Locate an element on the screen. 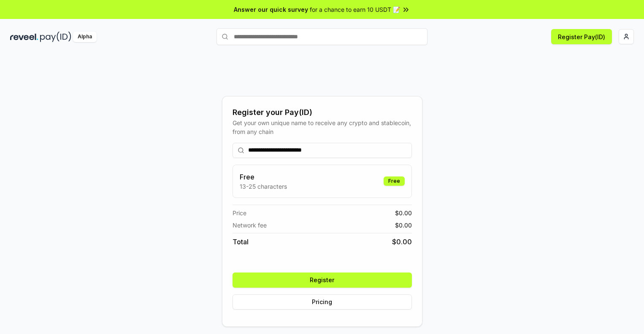  span: Network fee is located at coordinates (249, 225).